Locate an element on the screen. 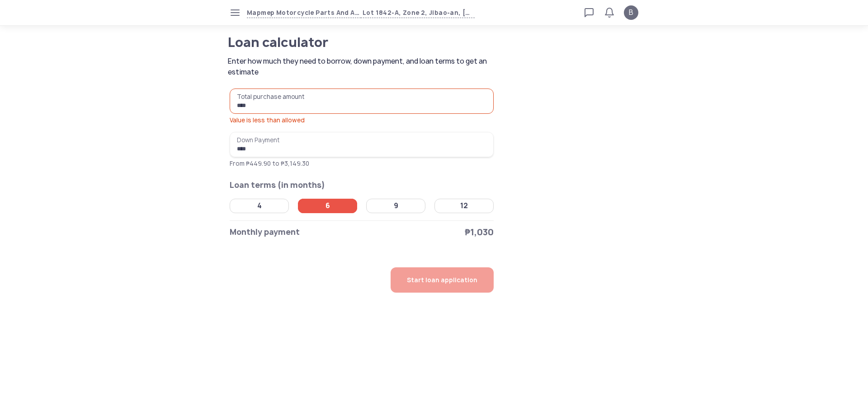 The image size is (868, 415). div: 4 is located at coordinates (259, 206).